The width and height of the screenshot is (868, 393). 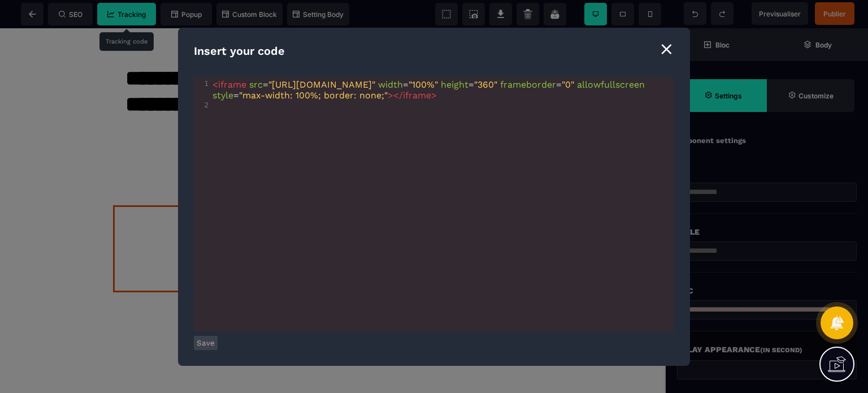 I want to click on span: width, so click(x=390, y=84).